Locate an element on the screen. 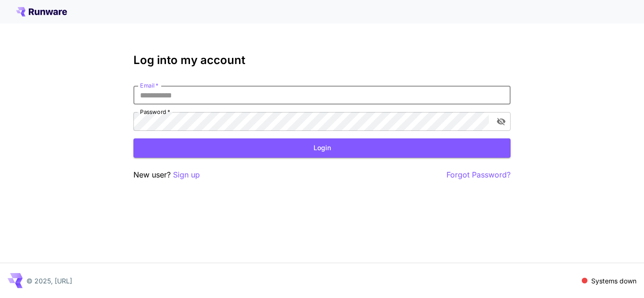 This screenshot has height=298, width=644. p: Sign up is located at coordinates (186, 175).